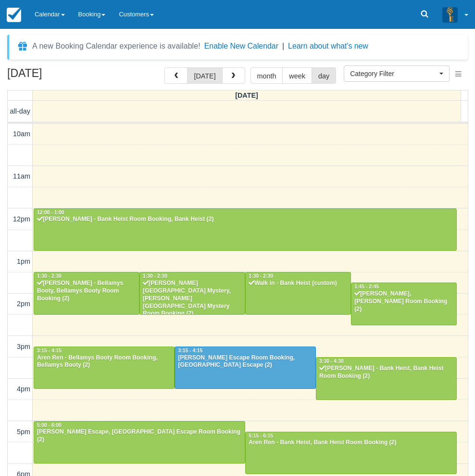  What do you see at coordinates (22, 219) in the screenshot?
I see `span: 12pm` at bounding box center [22, 219].